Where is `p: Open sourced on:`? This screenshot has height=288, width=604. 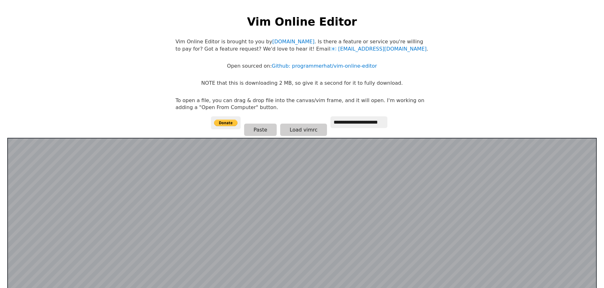 p: Open sourced on: is located at coordinates (302, 66).